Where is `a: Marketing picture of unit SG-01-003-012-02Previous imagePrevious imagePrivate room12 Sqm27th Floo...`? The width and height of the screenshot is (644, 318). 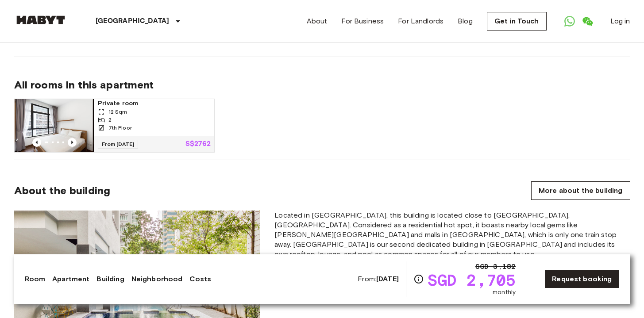 a: Marketing picture of unit SG-01-003-012-02Previous imagePrevious imagePrivate room12 Sqm27th Floo... is located at coordinates (114, 126).